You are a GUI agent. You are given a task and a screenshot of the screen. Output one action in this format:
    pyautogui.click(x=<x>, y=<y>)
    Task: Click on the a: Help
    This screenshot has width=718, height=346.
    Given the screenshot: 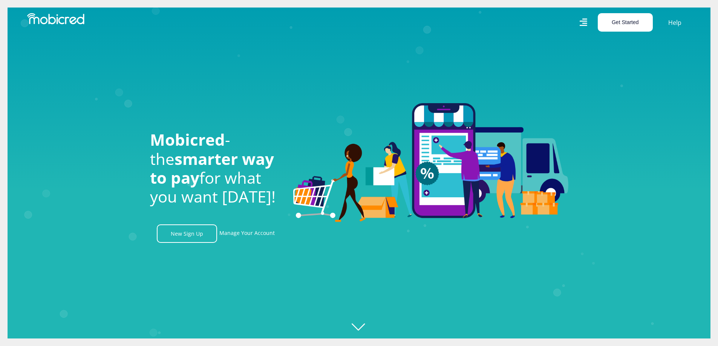 What is the action you would take?
    pyautogui.click(x=674, y=23)
    